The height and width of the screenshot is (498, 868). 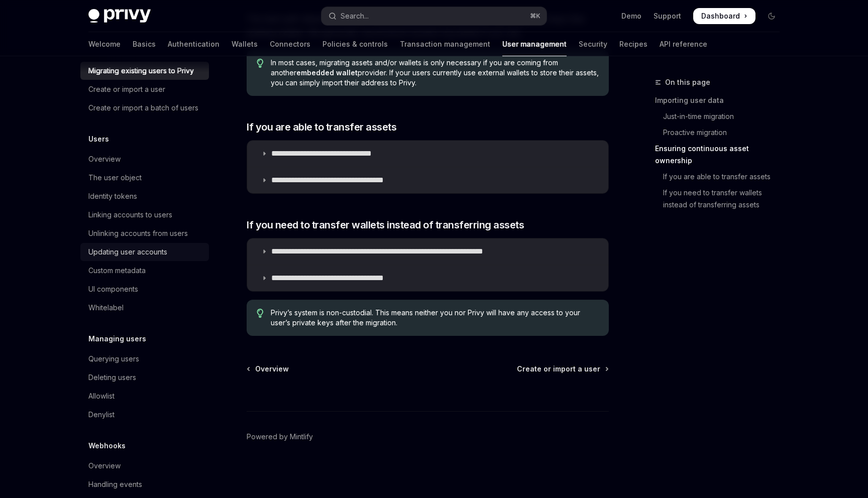 What do you see at coordinates (327, 72) in the screenshot?
I see `strong: embedded wallet` at bounding box center [327, 72].